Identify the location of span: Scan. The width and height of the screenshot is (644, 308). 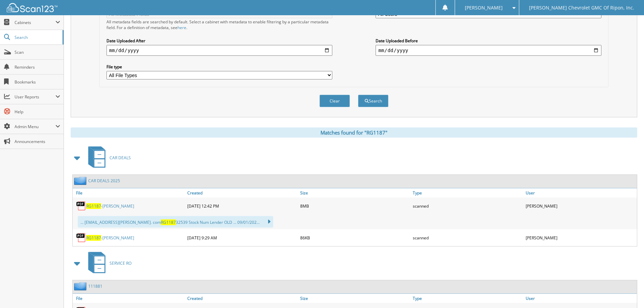
(37, 52).